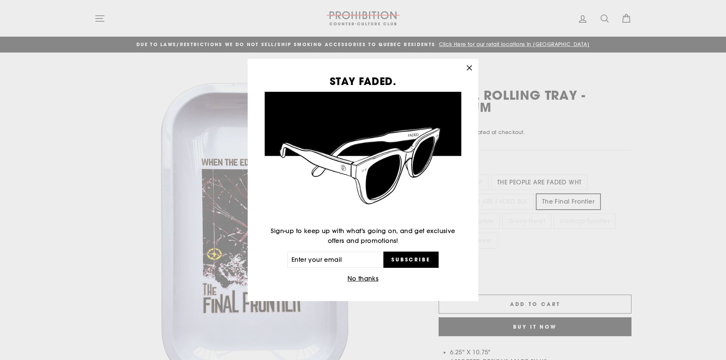  What do you see at coordinates (335, 260) in the screenshot?
I see `input: Enter your email` at bounding box center [335, 260].